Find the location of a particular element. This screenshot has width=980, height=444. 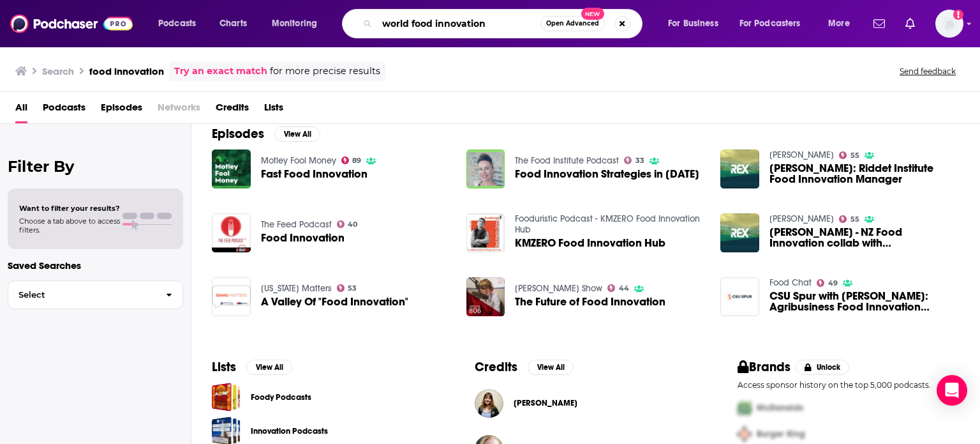

a: EpisodesView All is located at coordinates (266, 134).